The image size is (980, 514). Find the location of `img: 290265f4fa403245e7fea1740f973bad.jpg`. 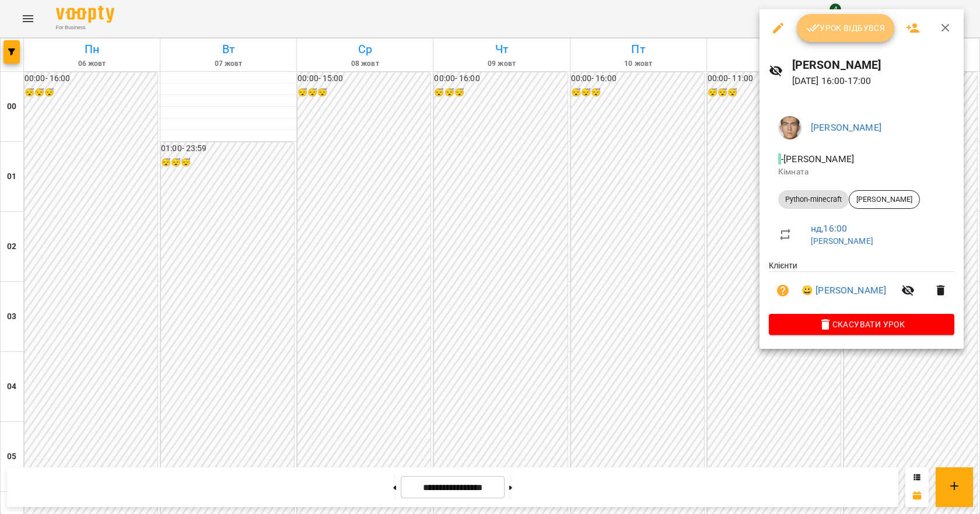

img: 290265f4fa403245e7fea1740f973bad.jpg is located at coordinates (790, 128).